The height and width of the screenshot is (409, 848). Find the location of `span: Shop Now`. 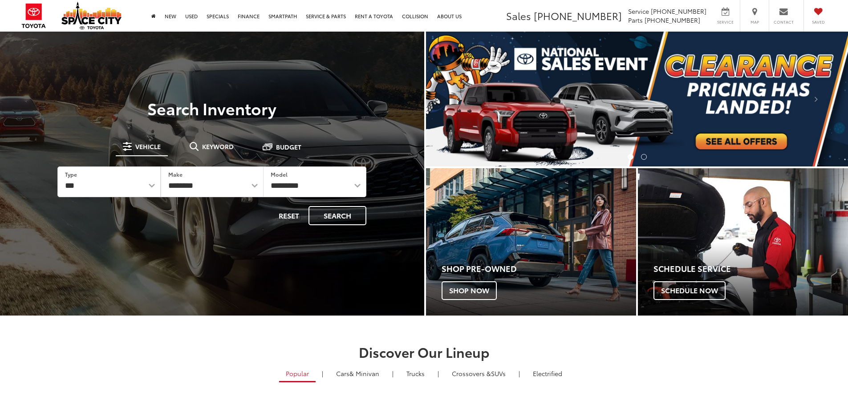

span: Shop Now is located at coordinates (469, 291).